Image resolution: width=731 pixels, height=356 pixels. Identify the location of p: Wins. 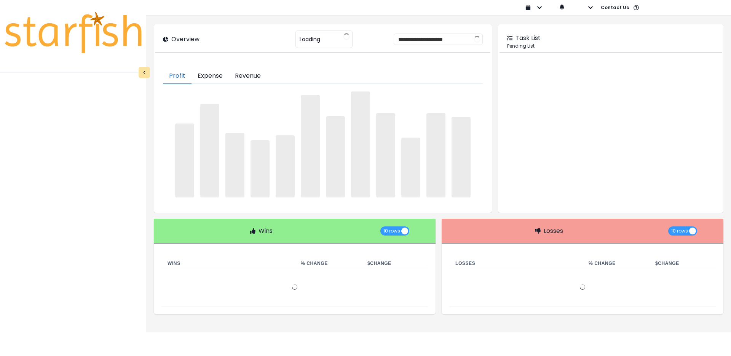
(265, 231).